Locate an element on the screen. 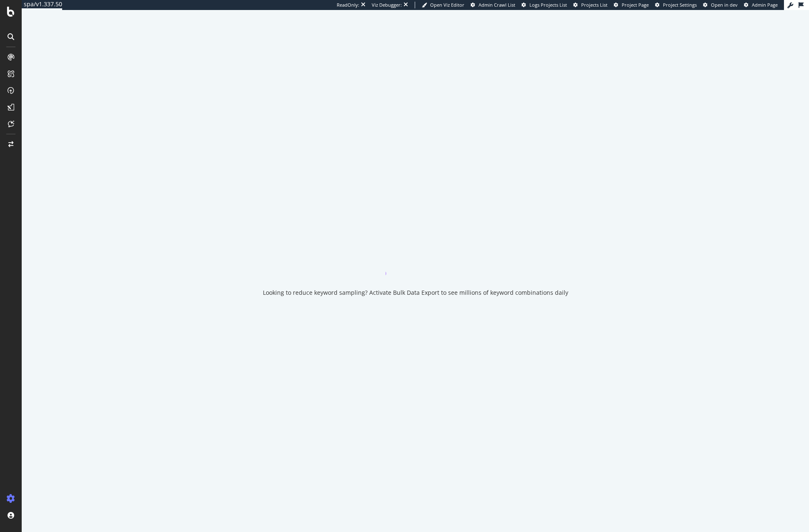 Image resolution: width=809 pixels, height=532 pixels. span: Projects List is located at coordinates (594, 5).